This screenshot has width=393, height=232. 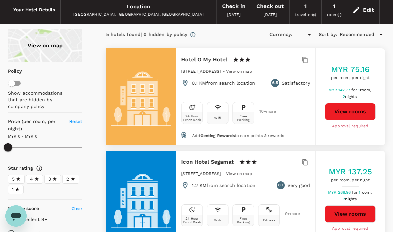 What do you see at coordinates (36, 125) in the screenshot?
I see `h6: Price (per room, per night)` at bounding box center [36, 125].